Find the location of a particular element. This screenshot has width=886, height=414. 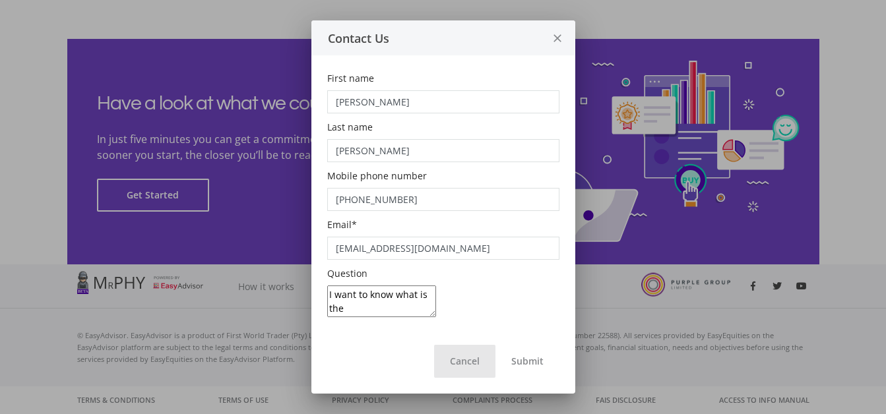

div: Contact Us is located at coordinates (426, 38).